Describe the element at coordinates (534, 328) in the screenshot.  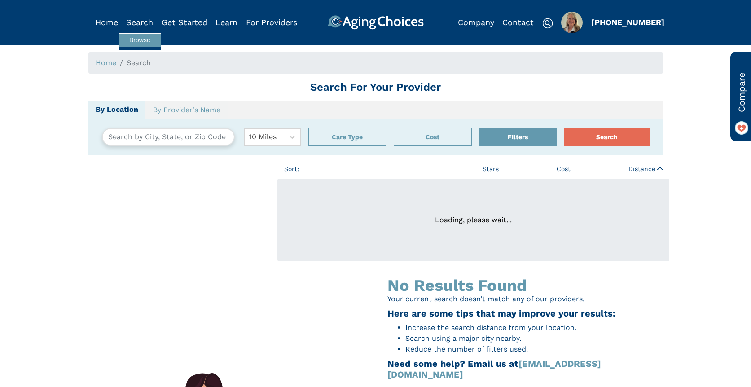
I see `li: Increase the search distance from your location.` at that location.